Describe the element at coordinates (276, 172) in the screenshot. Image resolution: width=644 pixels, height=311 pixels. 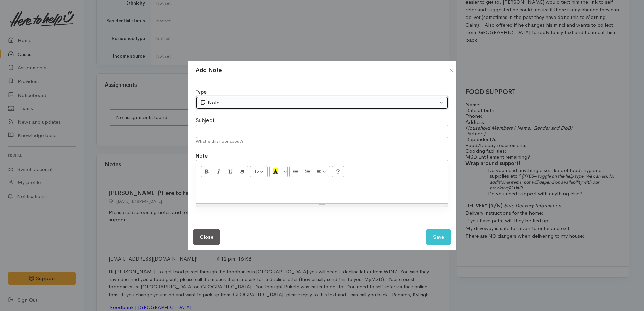
I see `button: Recent Color` at that location.